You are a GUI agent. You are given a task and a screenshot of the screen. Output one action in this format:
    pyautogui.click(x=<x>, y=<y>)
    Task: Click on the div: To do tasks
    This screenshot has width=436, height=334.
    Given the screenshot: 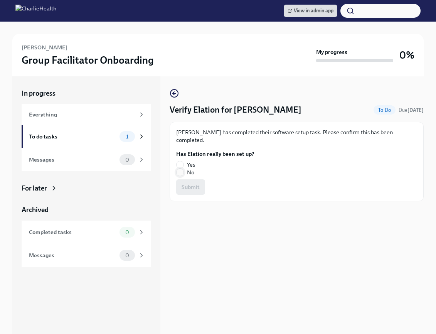 What is the action you would take?
    pyautogui.click(x=72, y=136)
    